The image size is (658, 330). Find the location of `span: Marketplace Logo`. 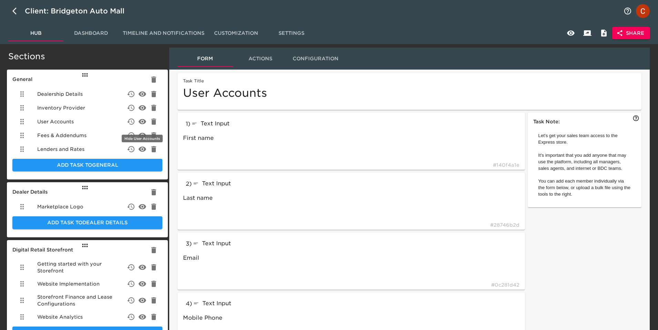

span: Marketplace Logo is located at coordinates (60, 207).